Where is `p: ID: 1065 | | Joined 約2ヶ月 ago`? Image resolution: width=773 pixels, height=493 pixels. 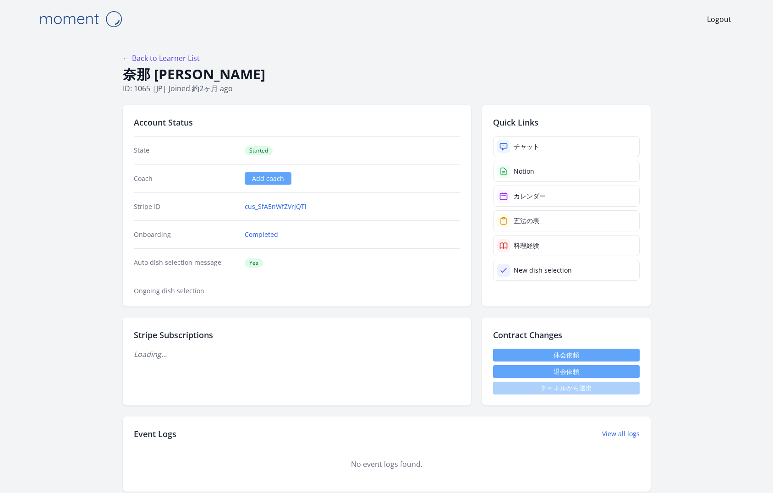
p: ID: 1065 | | Joined 約2ヶ月 ago is located at coordinates (387, 88).